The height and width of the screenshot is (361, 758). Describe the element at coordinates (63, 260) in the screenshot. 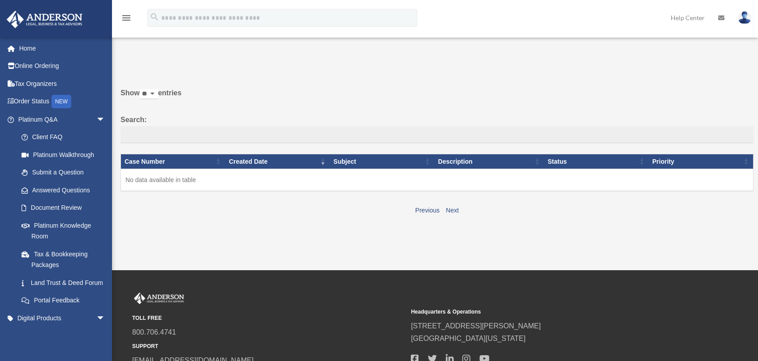

I see `a: Tax & Bookkeeping Packages` at that location.